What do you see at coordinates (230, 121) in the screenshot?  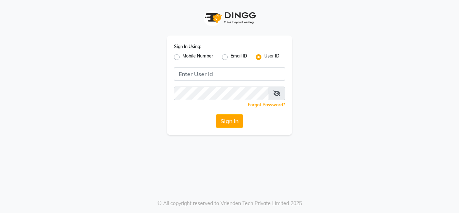 I see `button: Sign In` at bounding box center [230, 121].